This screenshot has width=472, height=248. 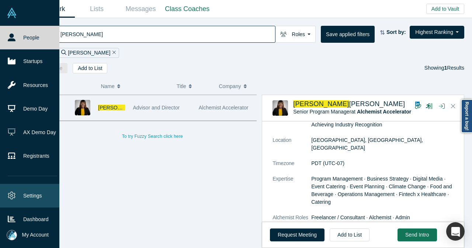 I want to click on img: Mia Scott's Account, so click(x=12, y=235).